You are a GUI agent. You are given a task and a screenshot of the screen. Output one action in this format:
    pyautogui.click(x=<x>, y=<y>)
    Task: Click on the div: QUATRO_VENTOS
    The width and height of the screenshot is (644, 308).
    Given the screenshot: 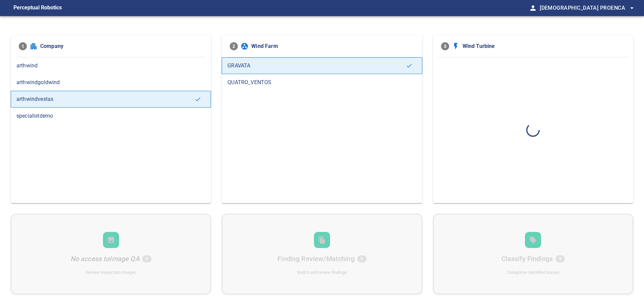 What is the action you would take?
    pyautogui.click(x=321, y=82)
    